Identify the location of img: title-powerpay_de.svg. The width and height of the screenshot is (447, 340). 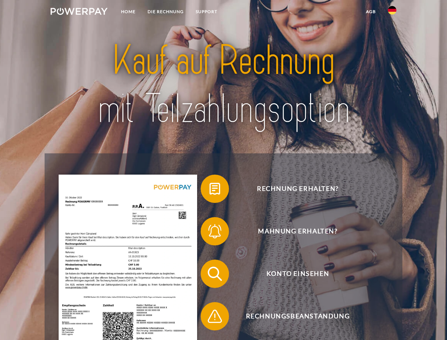
(223, 85).